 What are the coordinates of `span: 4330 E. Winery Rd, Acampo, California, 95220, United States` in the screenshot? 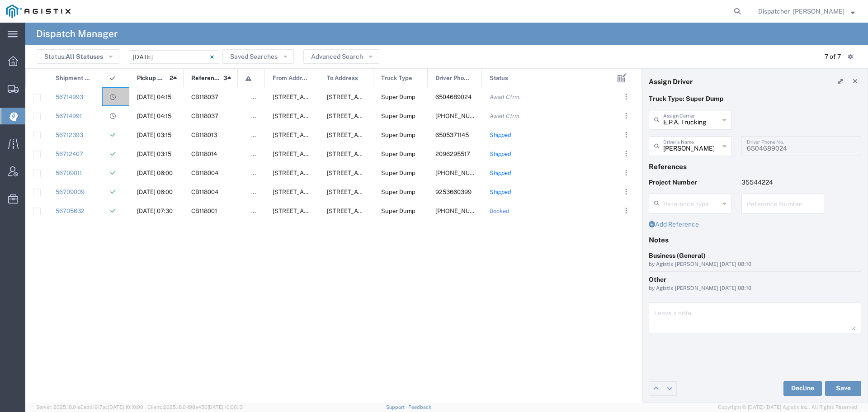 It's located at (317, 210).